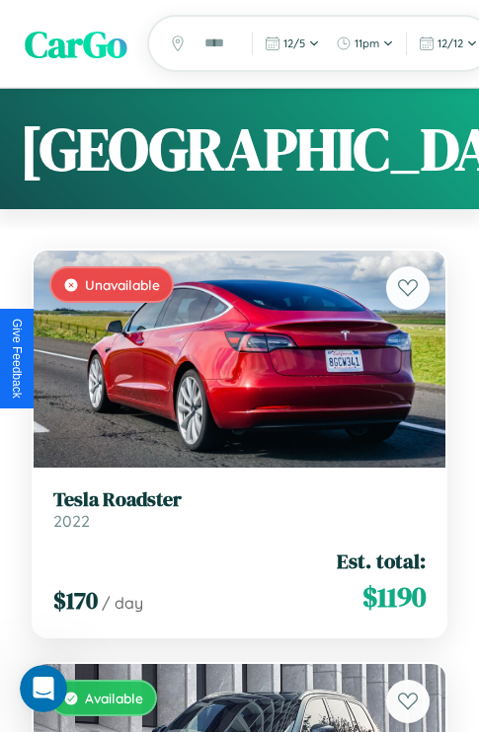  What do you see at coordinates (122, 603) in the screenshot?
I see `span: / day` at bounding box center [122, 603].